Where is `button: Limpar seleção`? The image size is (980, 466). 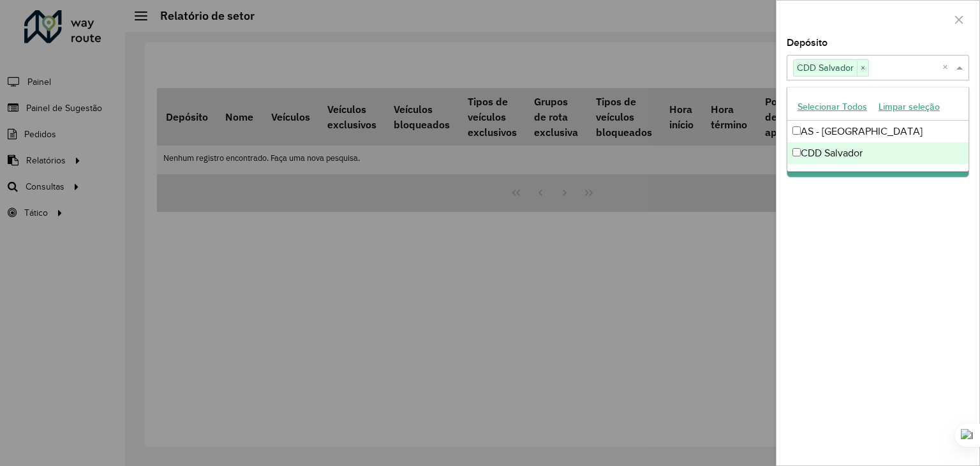 button: Limpar seleção is located at coordinates (910, 106).